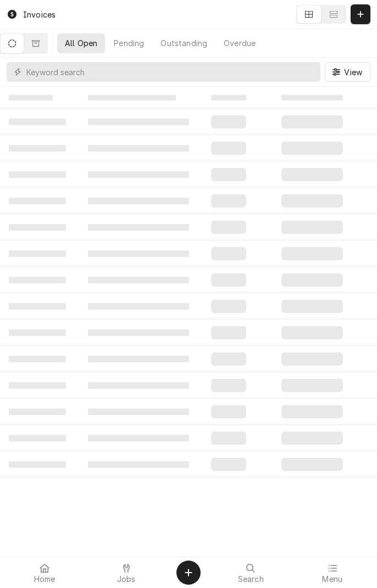 Image resolution: width=377 pixels, height=588 pixels. What do you see at coordinates (251, 573) in the screenshot?
I see `a: Search` at bounding box center [251, 573].